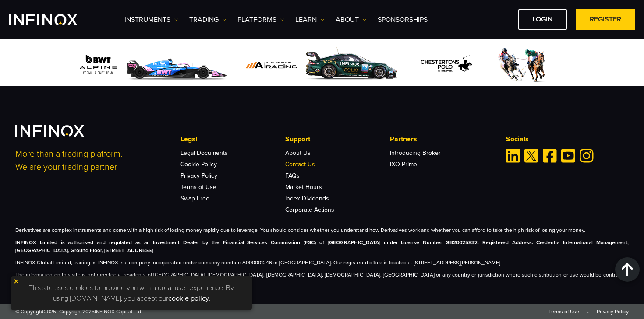  What do you see at coordinates (78, 312) in the screenshot?
I see `span: © Copyright - Copyright INFINOX Capital Ltd` at bounding box center [78, 312].